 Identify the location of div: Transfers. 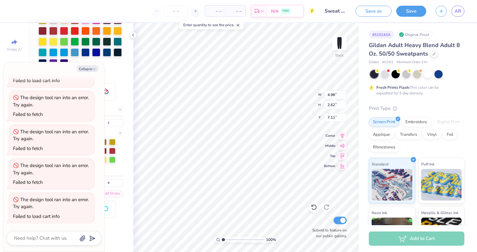
(409, 135).